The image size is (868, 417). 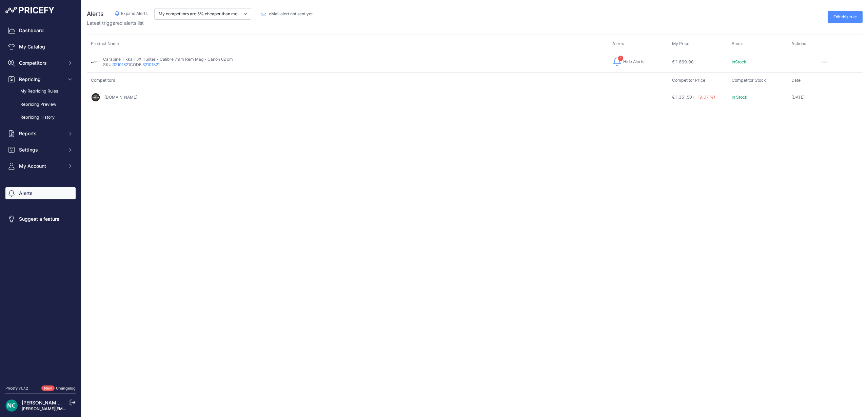 What do you see at coordinates (628, 62) in the screenshot?
I see `button: 1 Hide Alerts` at bounding box center [628, 62].